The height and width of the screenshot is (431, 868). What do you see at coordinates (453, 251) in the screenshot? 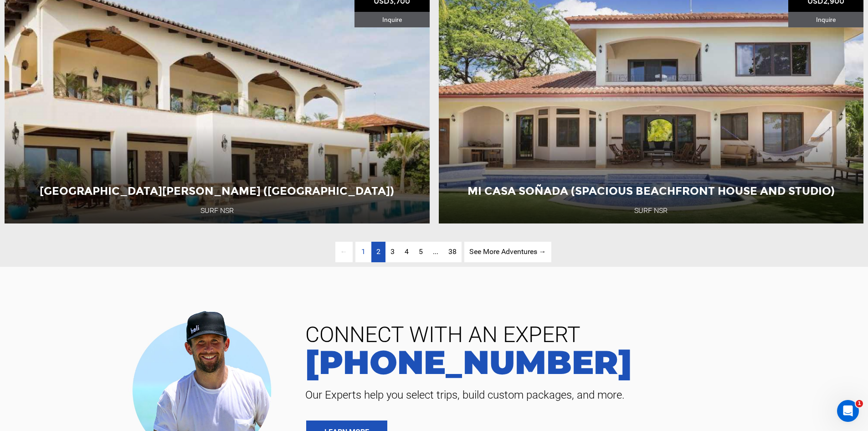
I see `span: 38` at bounding box center [453, 251].